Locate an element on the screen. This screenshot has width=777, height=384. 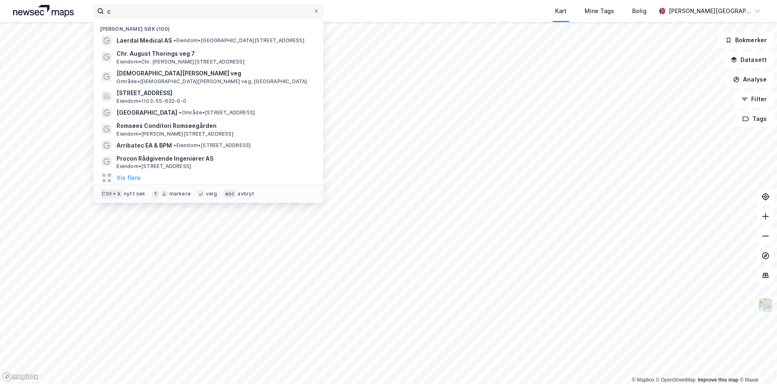
a: OpenStreetMap is located at coordinates (675, 380).